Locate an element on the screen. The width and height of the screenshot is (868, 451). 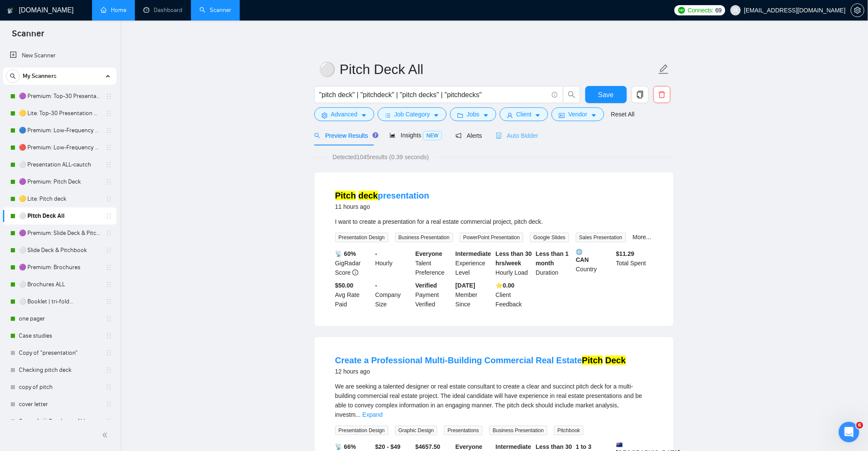
span: Preview Results is located at coordinates (346, 136).